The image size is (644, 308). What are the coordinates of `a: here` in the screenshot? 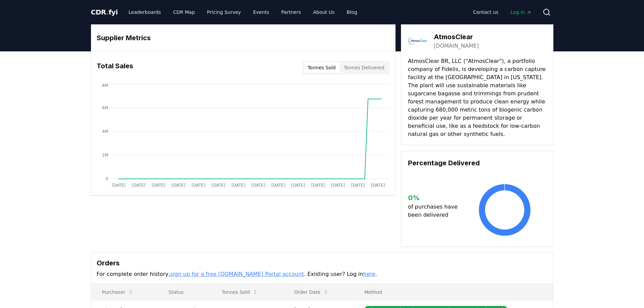 It's located at (369, 274).